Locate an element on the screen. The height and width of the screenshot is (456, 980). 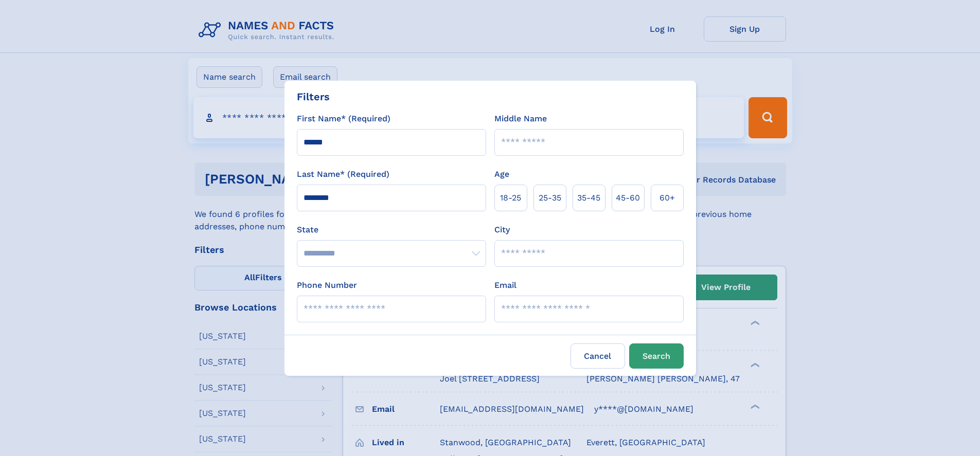
label: Last Name* (Required) is located at coordinates (343, 174).